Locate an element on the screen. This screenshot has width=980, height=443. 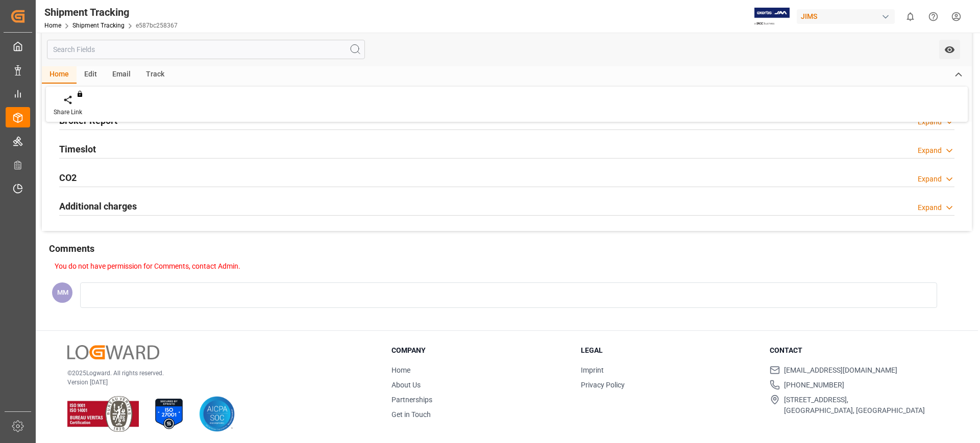
img: ISO 9001 & ISO 14001 Certification is located at coordinates (103, 414).